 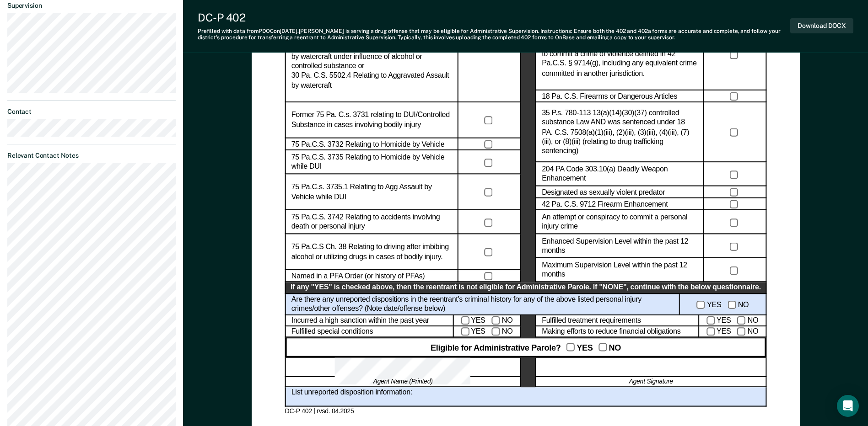 What do you see at coordinates (618, 332) in the screenshot?
I see `div: Making efforts to reduce financial obligations` at bounding box center [618, 332].